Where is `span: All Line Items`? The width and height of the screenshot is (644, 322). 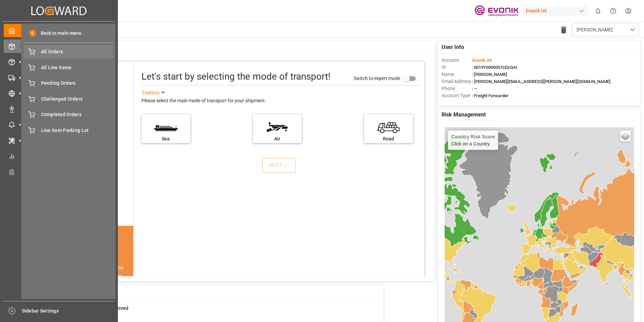 span: All Line Items is located at coordinates (77, 67).